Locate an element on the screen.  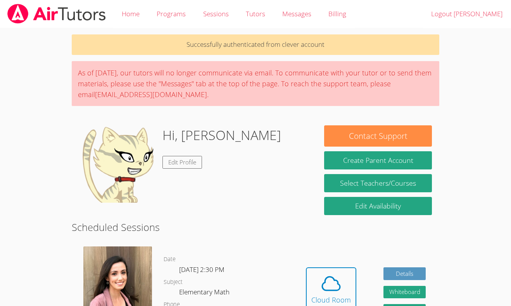
div: Cloud Room is located at coordinates (331, 300).